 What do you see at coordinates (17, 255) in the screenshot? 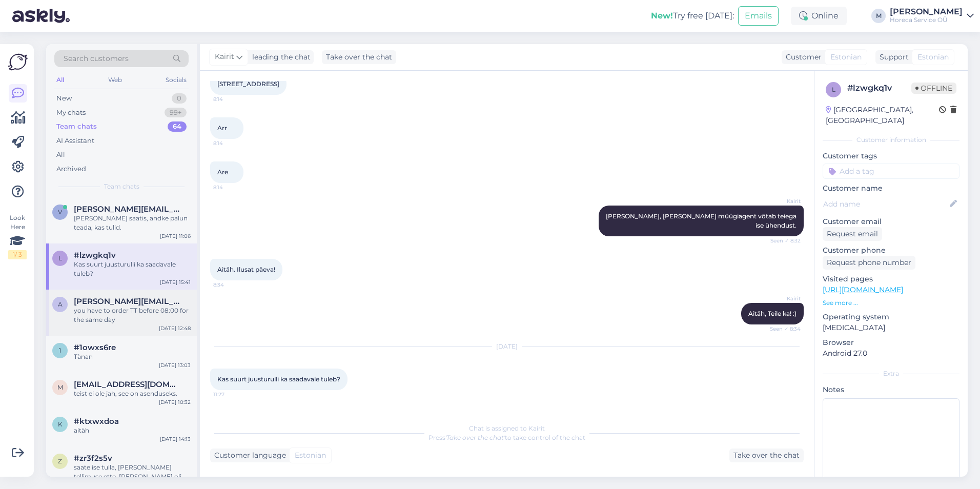
I see `div: 1 / 3` at bounding box center [17, 255].